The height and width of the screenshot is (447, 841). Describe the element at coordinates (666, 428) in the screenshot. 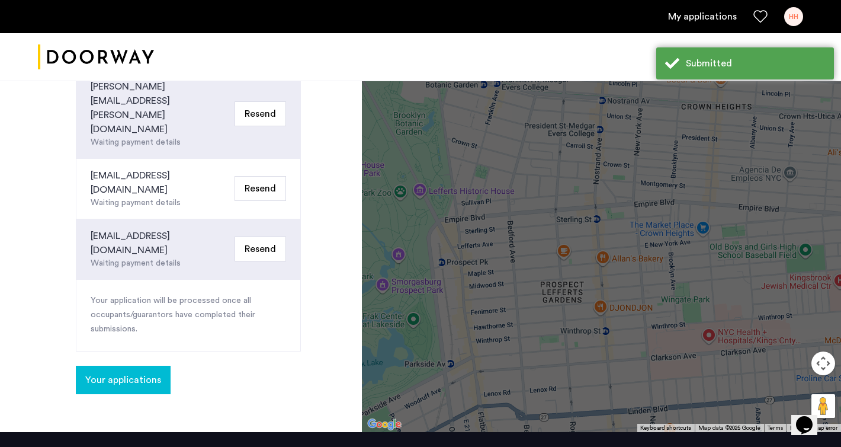

I see `button: Keyboard shortcuts` at that location.